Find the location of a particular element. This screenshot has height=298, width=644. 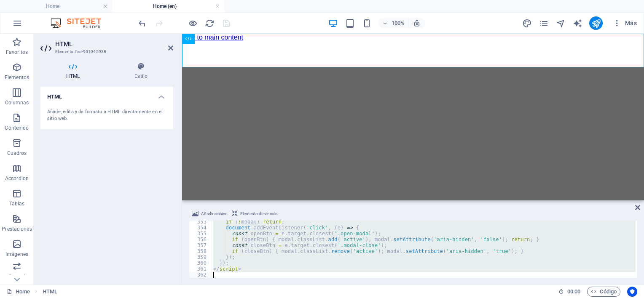

p: Accordion is located at coordinates (17, 179).